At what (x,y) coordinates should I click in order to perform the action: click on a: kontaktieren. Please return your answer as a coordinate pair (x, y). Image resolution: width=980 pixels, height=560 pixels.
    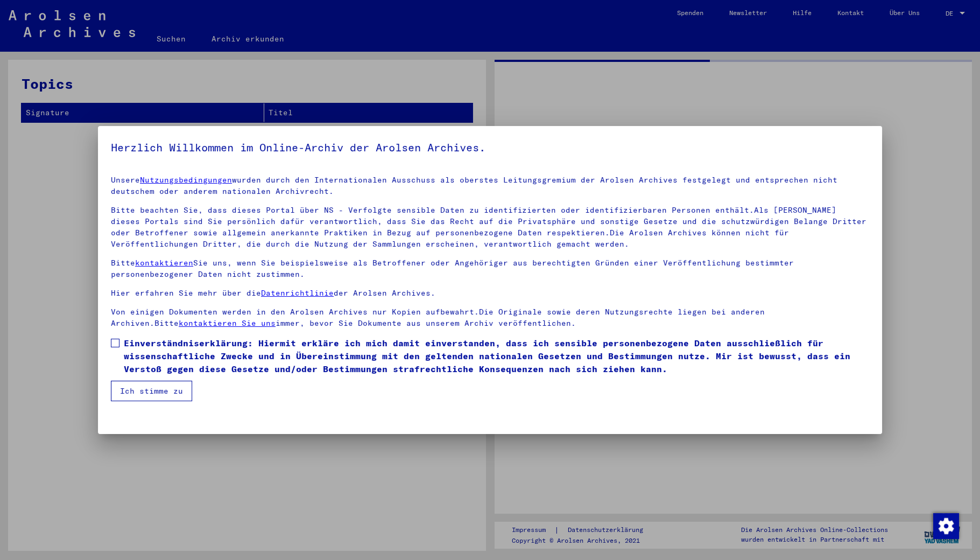
    Looking at the image, I should click on (164, 263).